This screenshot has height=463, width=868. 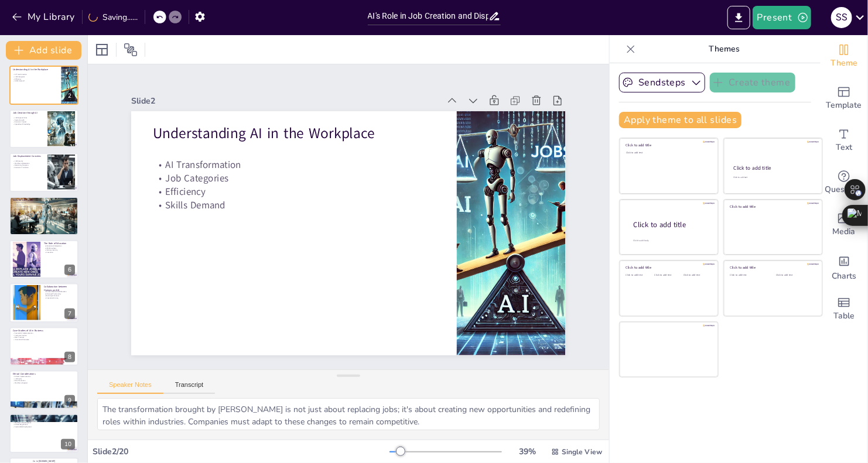 What do you see at coordinates (59, 293) in the screenshot?
I see `p: Human-Machine Collaboration` at bounding box center [59, 293].